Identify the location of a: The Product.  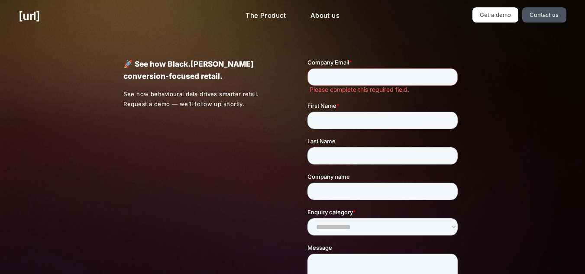
(266, 16).